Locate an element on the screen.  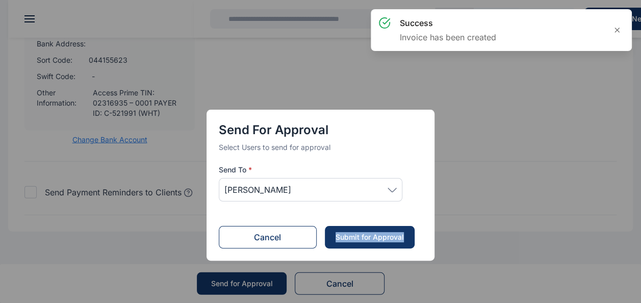
p: Invoice has been created is located at coordinates (448, 37).